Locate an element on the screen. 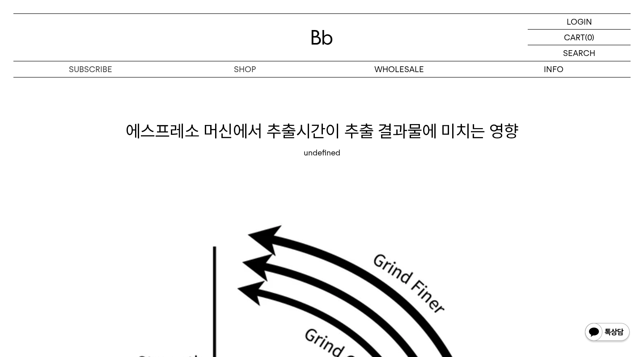 Image resolution: width=644 pixels, height=357 pixels. img: 로고 is located at coordinates (322, 37).